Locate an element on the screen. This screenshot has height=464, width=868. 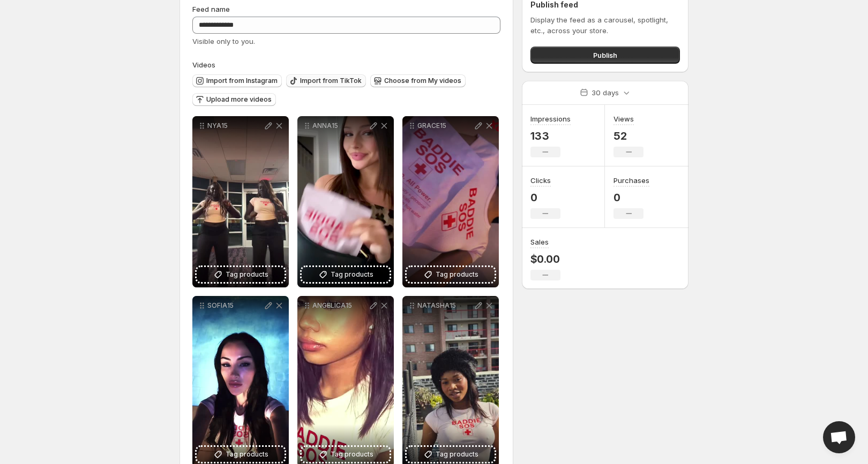
h3: Sales is located at coordinates (540, 242).